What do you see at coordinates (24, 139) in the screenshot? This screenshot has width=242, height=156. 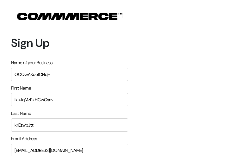 I see `label: Email Address` at bounding box center [24, 139].